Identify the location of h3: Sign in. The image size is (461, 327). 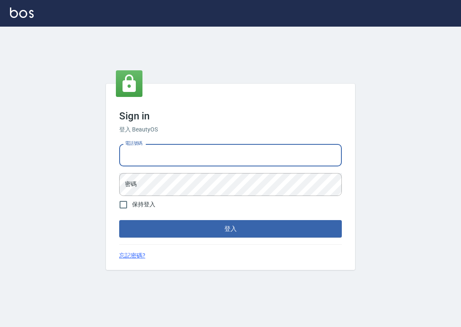
(231, 116).